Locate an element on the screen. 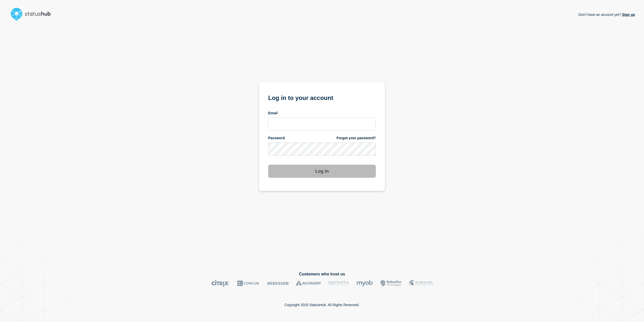 Image resolution: width=644 pixels, height=322 pixels. h1: Log in to your account is located at coordinates (322, 97).